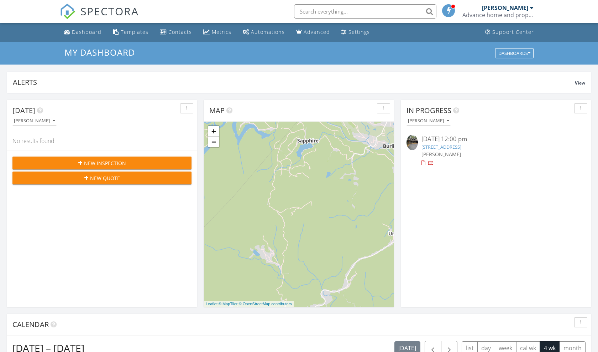 The height and width of the screenshot is (352, 598). I want to click on div: Advanced, so click(317, 32).